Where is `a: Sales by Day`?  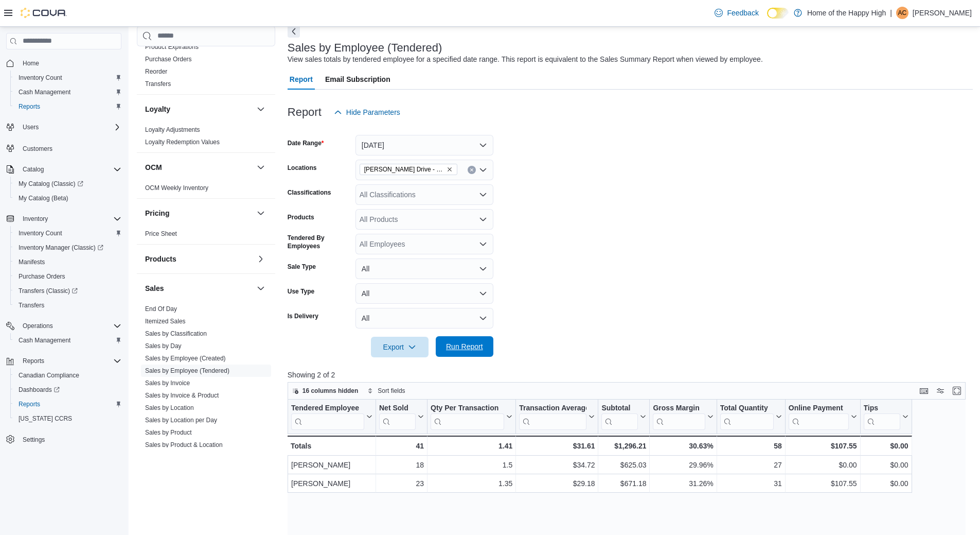
a: Sales by Day is located at coordinates (163, 346).